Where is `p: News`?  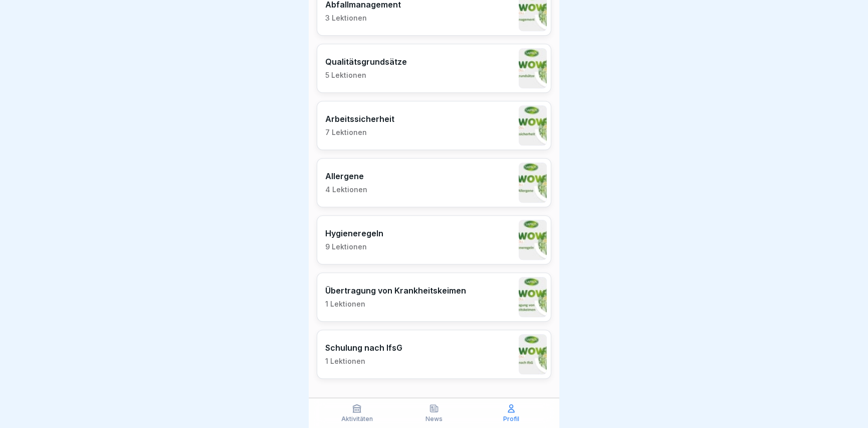 p: News is located at coordinates (434, 418).